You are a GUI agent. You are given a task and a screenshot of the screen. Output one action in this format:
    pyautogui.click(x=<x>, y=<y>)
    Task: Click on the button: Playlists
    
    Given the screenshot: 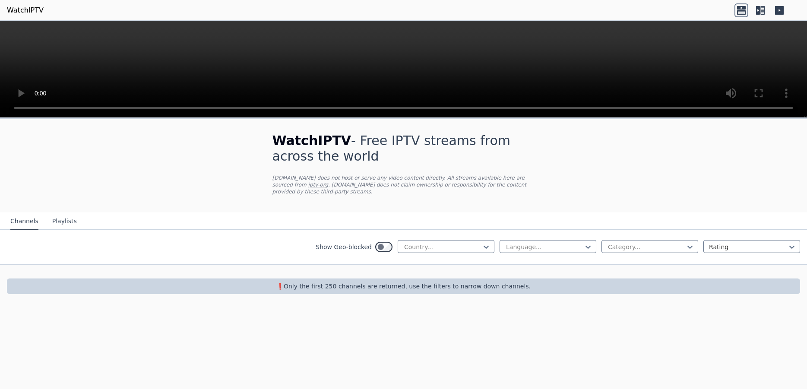 What is the action you would take?
    pyautogui.click(x=64, y=221)
    